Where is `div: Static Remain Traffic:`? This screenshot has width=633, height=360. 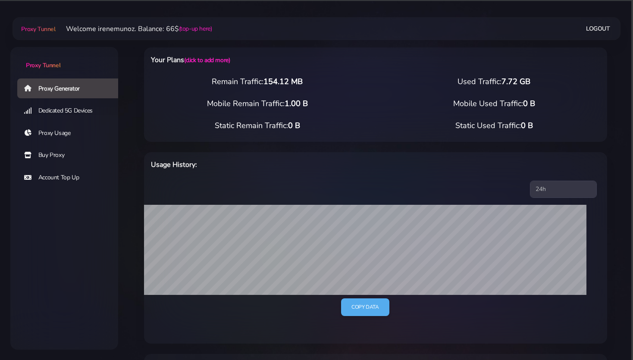 div: Static Remain Traffic: is located at coordinates (257, 125).